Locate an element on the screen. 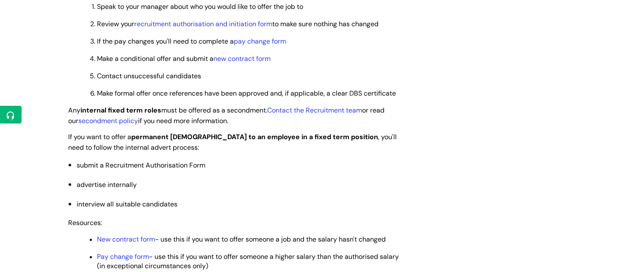 Image resolution: width=644 pixels, height=272 pixels. a: new contract form is located at coordinates (242, 59).